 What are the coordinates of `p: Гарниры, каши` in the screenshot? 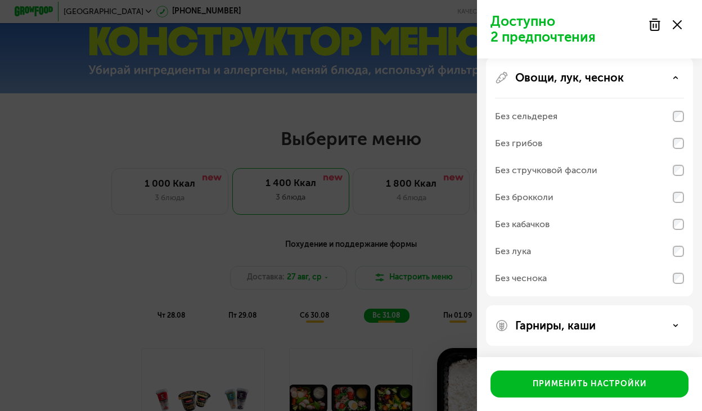 It's located at (556, 326).